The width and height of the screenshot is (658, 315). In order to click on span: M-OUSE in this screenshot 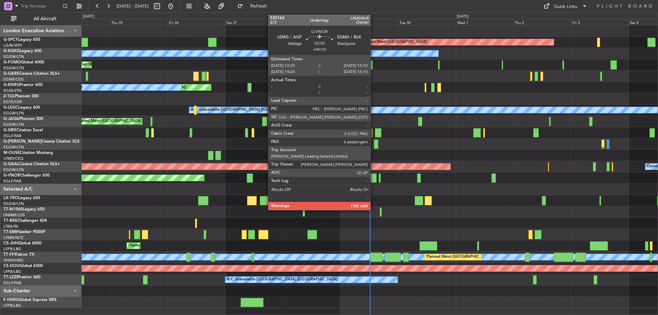, I will do `click(12, 153)`.